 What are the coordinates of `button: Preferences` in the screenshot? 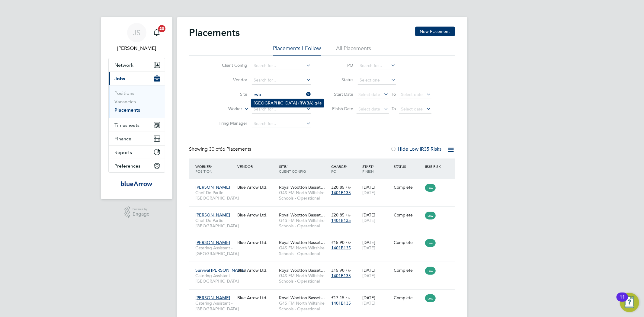 It's located at (136, 166).